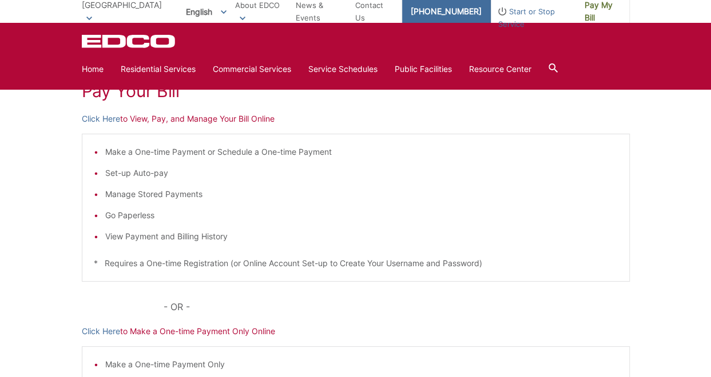 The image size is (711, 377). What do you see at coordinates (500, 69) in the screenshot?
I see `a: Resource Center` at bounding box center [500, 69].